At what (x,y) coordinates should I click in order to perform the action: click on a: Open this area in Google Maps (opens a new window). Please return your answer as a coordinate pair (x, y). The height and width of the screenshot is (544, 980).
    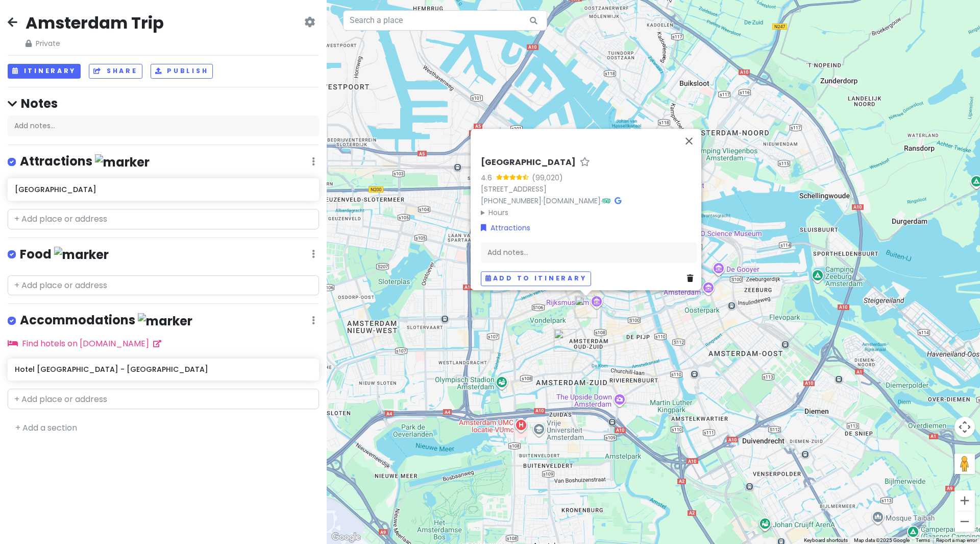
    Looking at the image, I should click on (346, 537).